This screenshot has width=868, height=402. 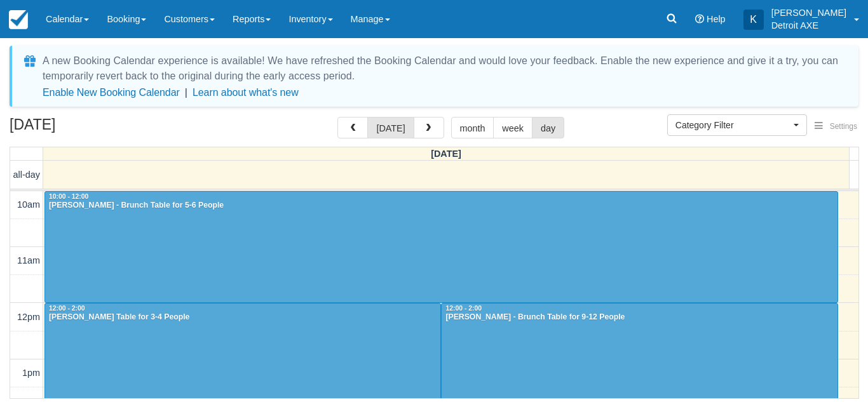 What do you see at coordinates (699, 19) in the screenshot?
I see `i: Help` at bounding box center [699, 19].